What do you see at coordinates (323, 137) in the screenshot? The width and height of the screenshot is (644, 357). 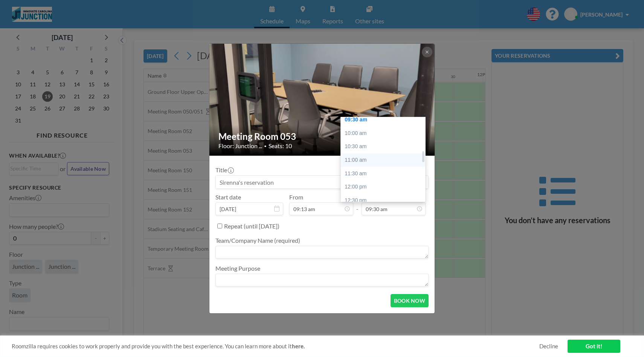 I see `h2: Meeting Room 053` at bounding box center [323, 137].